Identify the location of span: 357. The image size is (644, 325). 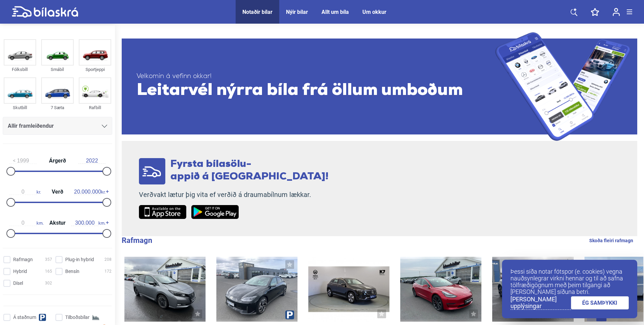
(48, 260).